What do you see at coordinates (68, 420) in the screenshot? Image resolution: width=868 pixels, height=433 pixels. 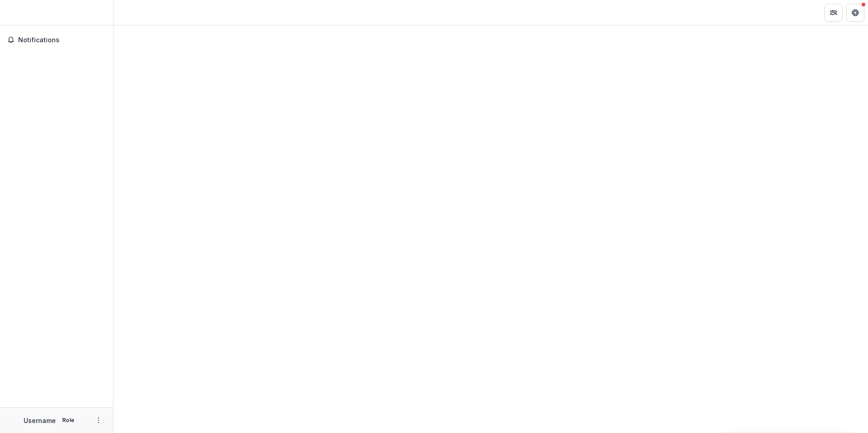 I see `p: Role` at bounding box center [68, 420].